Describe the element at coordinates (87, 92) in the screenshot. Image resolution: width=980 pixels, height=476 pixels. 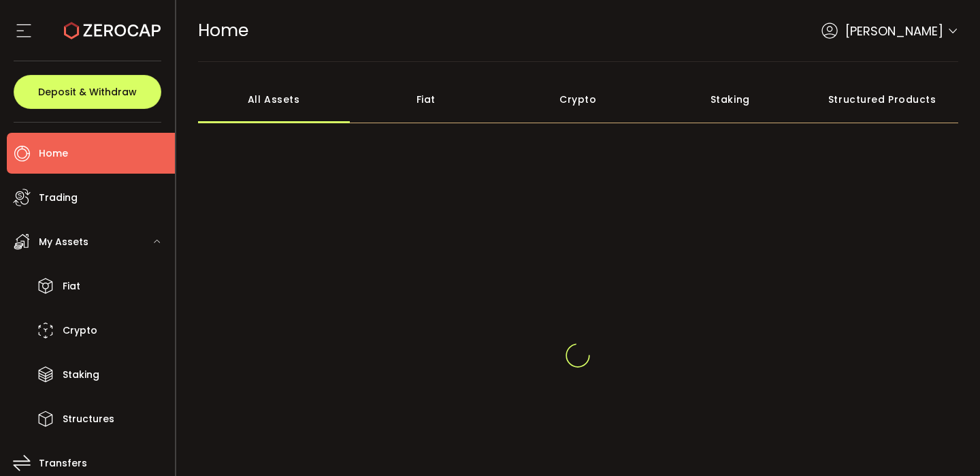
I see `button: Deposit & Withdraw` at that location.